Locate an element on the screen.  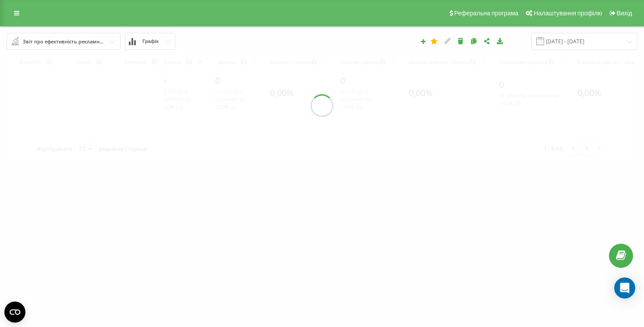
button: Open CMP widget is located at coordinates (15, 312).